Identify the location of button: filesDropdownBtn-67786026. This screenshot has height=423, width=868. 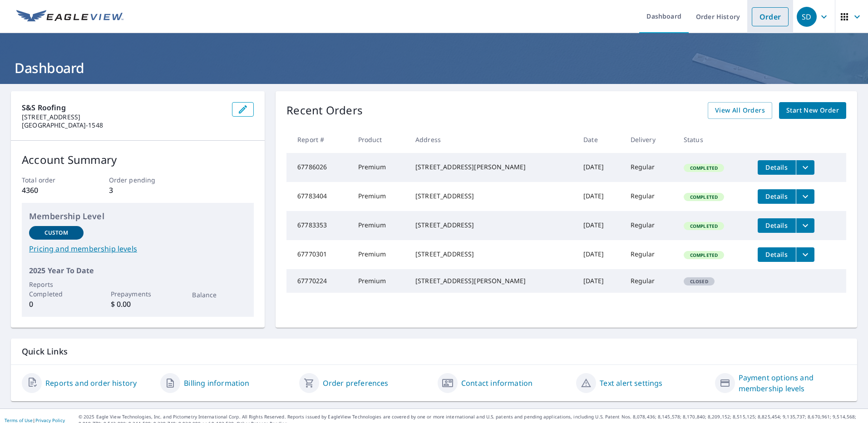
(805, 167).